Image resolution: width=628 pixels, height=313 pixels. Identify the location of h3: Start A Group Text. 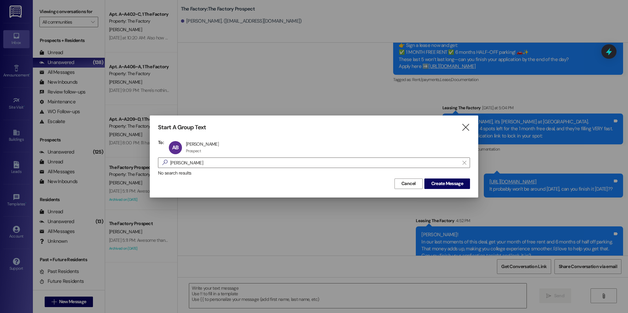
(182, 127).